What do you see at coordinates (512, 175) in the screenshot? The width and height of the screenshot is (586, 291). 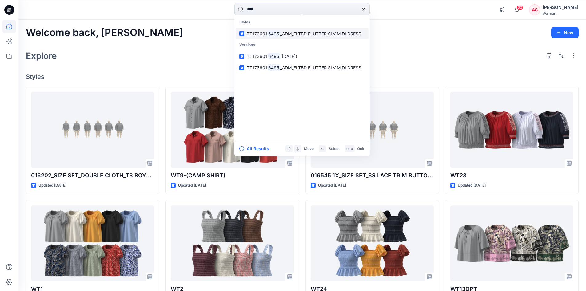 I see `p: WT23` at bounding box center [512, 175].